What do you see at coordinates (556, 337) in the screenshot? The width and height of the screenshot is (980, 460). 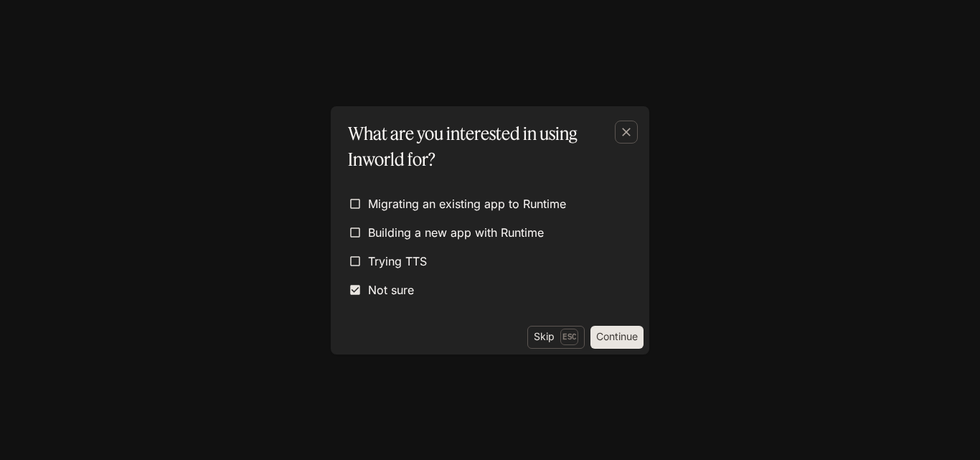 I see `button: SkipEsc` at bounding box center [556, 337].